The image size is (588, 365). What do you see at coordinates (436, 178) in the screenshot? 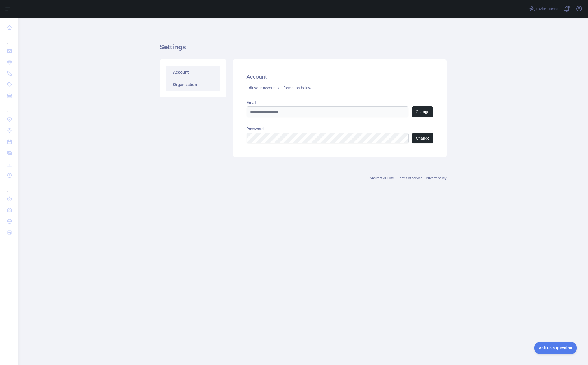
I see `a: Privacy policy` at bounding box center [436, 178].